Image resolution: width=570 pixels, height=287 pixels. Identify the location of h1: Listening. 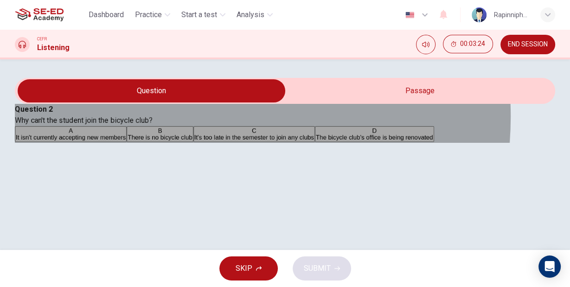
(53, 48).